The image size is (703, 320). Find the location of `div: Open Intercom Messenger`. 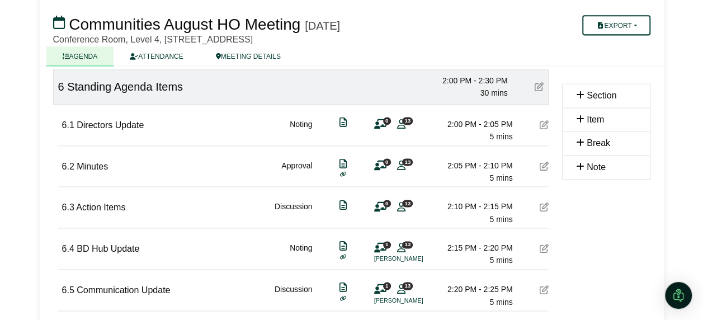

div: Open Intercom Messenger is located at coordinates (678, 295).